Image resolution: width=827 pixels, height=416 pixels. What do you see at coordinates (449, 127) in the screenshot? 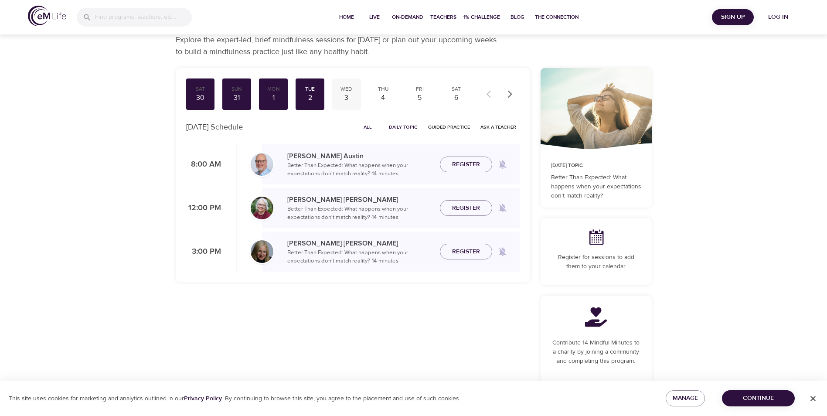
I see `span: Guided Practice` at bounding box center [449, 127].